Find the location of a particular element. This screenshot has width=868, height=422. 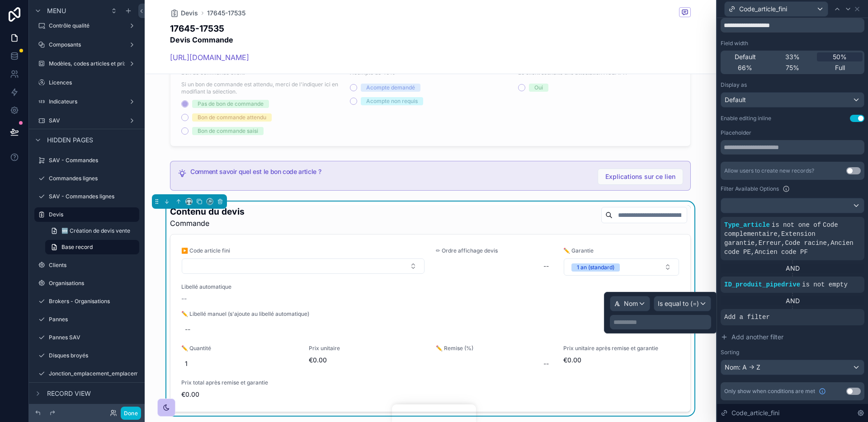

label: Organisations is located at coordinates (93, 283).